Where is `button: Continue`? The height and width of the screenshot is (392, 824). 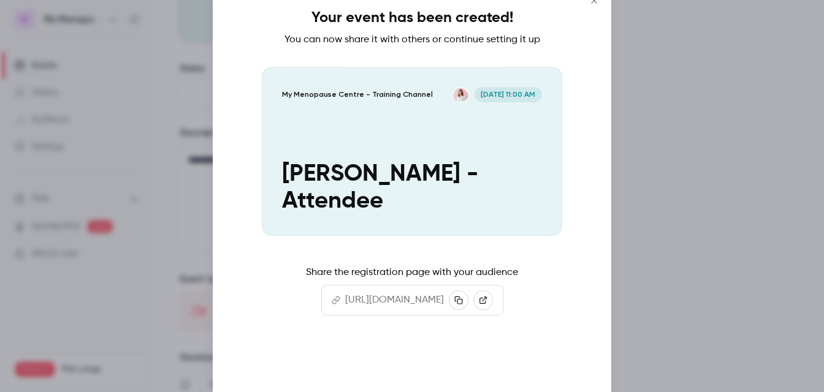 button: Continue is located at coordinates (412, 370).